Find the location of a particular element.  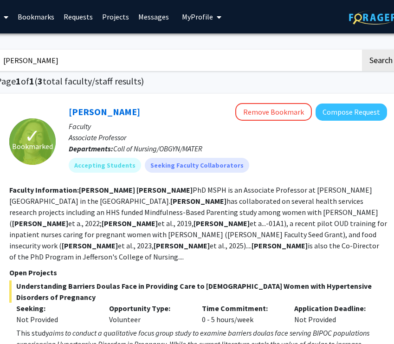

div: 0 - 5 hours/week is located at coordinates (242, 314).